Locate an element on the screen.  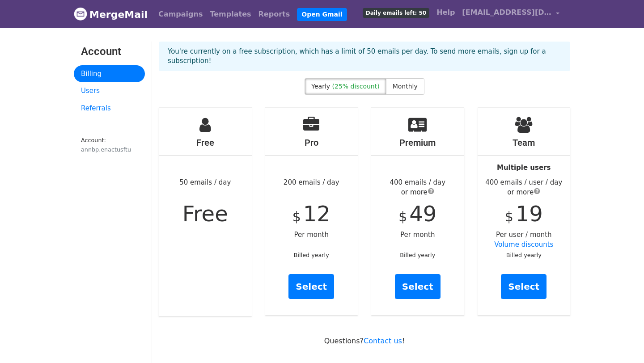
a: Volume discounts is located at coordinates (524, 245).